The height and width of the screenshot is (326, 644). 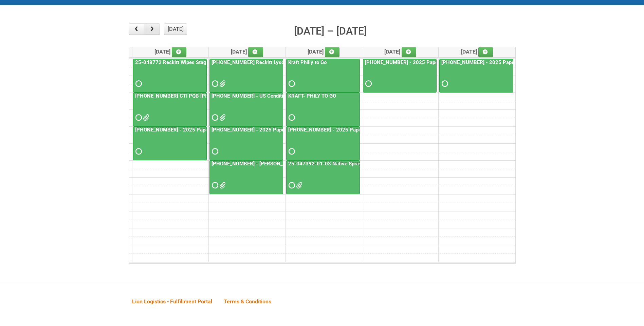 What do you see at coordinates (172, 301) in the screenshot?
I see `a: Lion Logistics - Fulfillment Portal` at bounding box center [172, 301].